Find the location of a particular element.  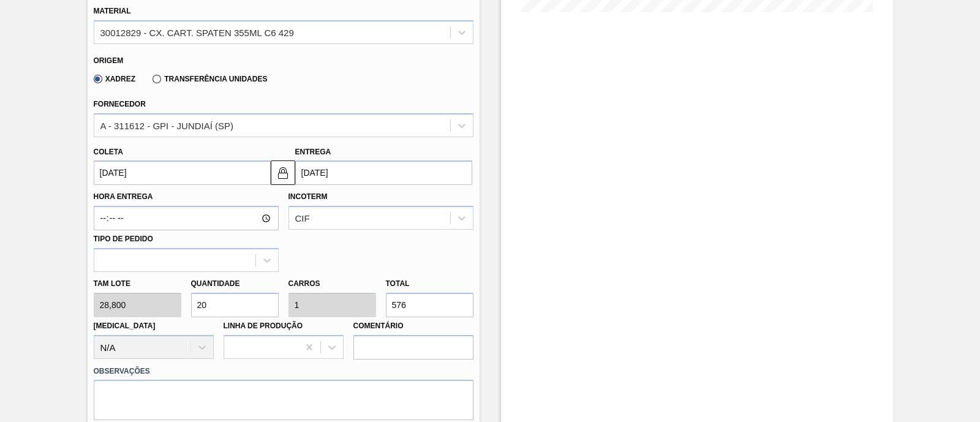

label: Xadrez is located at coordinates (115, 79).